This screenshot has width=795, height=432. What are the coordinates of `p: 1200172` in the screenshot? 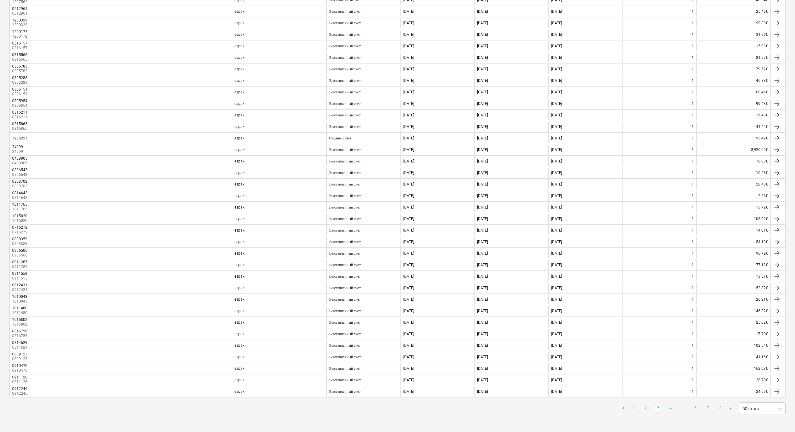 It's located at (20, 36).